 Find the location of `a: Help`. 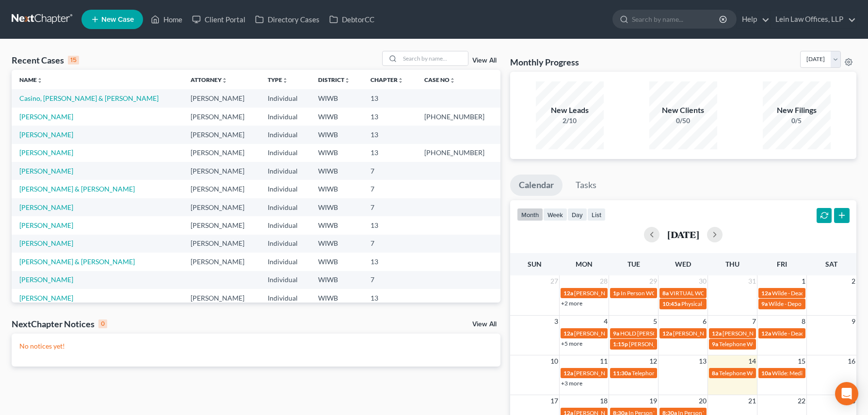

a: Help is located at coordinates (753, 20).